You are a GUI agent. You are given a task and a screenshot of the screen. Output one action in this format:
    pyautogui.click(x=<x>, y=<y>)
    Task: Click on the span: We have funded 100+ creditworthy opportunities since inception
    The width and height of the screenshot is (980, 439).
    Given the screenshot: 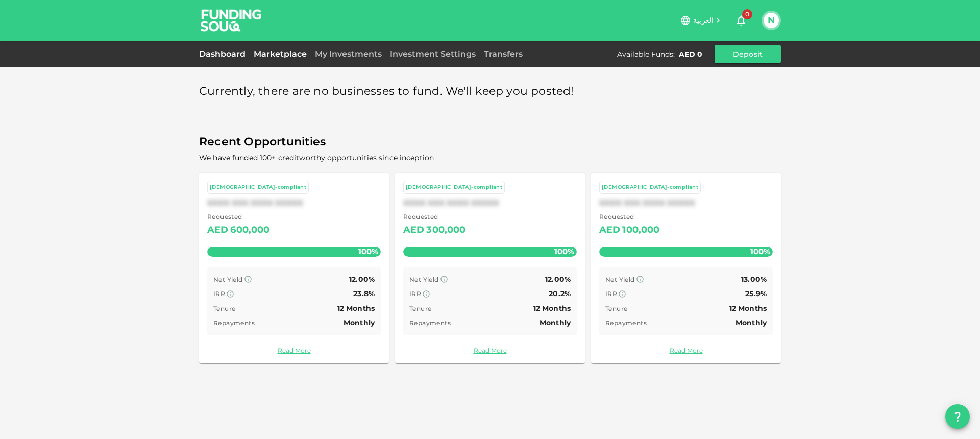 What is the action you would take?
    pyautogui.click(x=316, y=158)
    